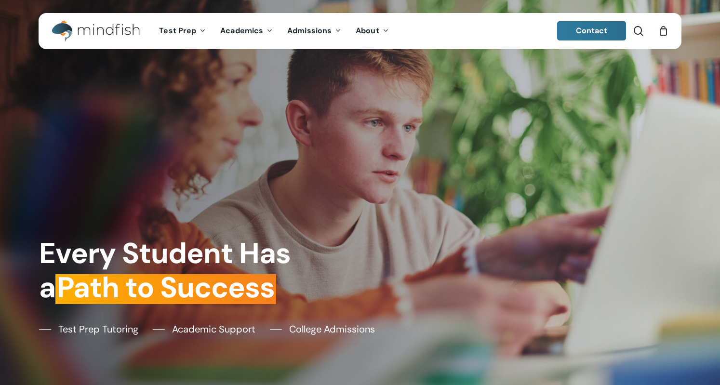 The image size is (720, 385). Describe the element at coordinates (309, 30) in the screenshot. I see `span: Admissions` at that location.